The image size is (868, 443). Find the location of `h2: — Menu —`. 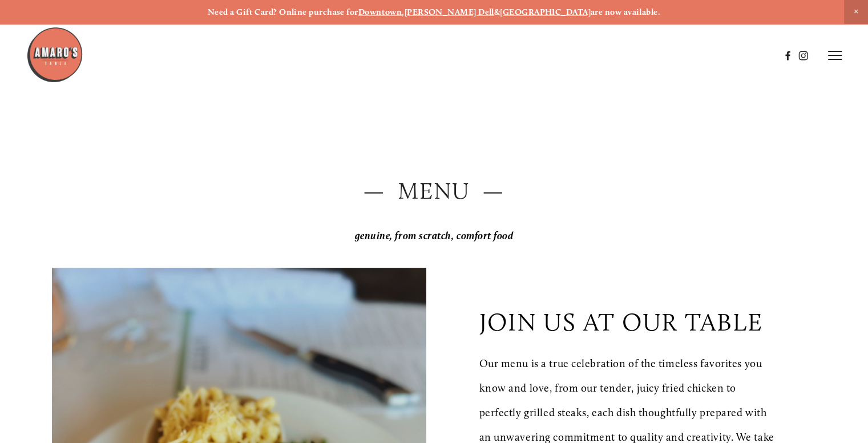

h2: — Menu — is located at coordinates (434, 190).